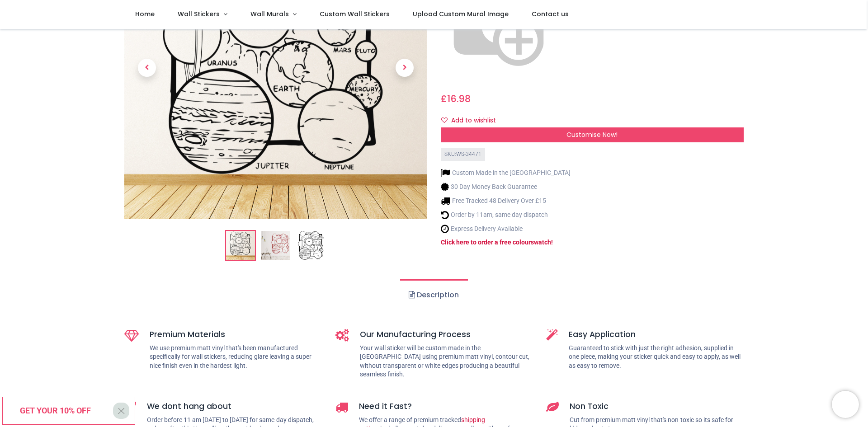 Image resolution: width=868 pixels, height=427 pixels. I want to click on span: 16.98, so click(459, 98).